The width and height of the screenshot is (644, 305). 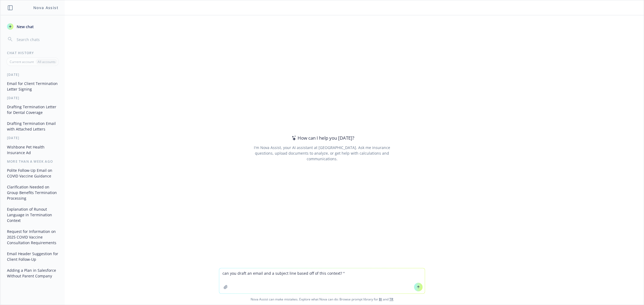 What do you see at coordinates (22, 62) in the screenshot?
I see `p: Current account` at bounding box center [22, 62].